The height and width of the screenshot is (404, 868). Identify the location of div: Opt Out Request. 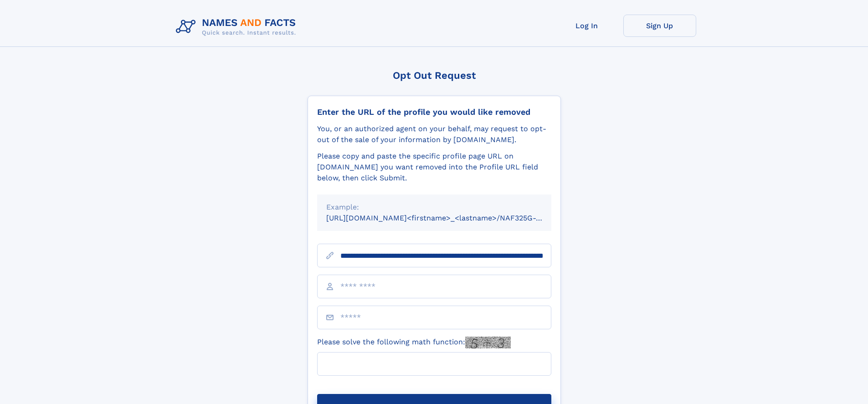
(434, 75).